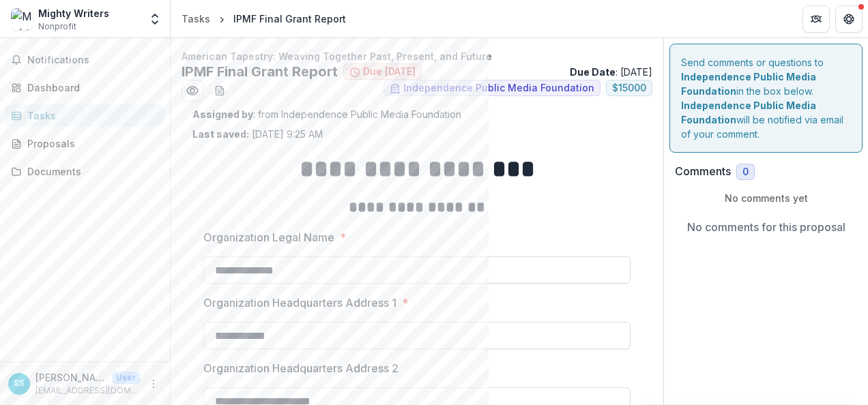 This screenshot has height=405, width=868. What do you see at coordinates (417, 56) in the screenshot?
I see `p: American Tapestry: Weaving Together Past, Present, and Future` at bounding box center [417, 56].